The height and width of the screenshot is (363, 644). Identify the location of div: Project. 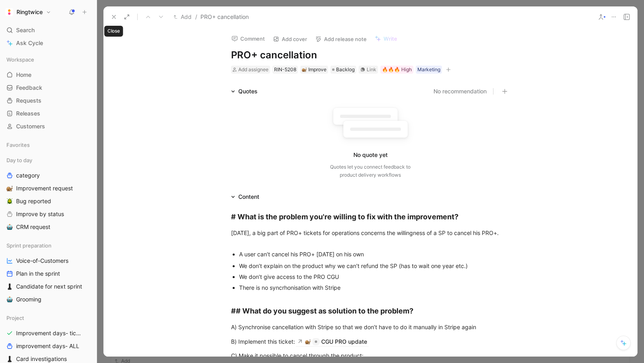
(48, 318).